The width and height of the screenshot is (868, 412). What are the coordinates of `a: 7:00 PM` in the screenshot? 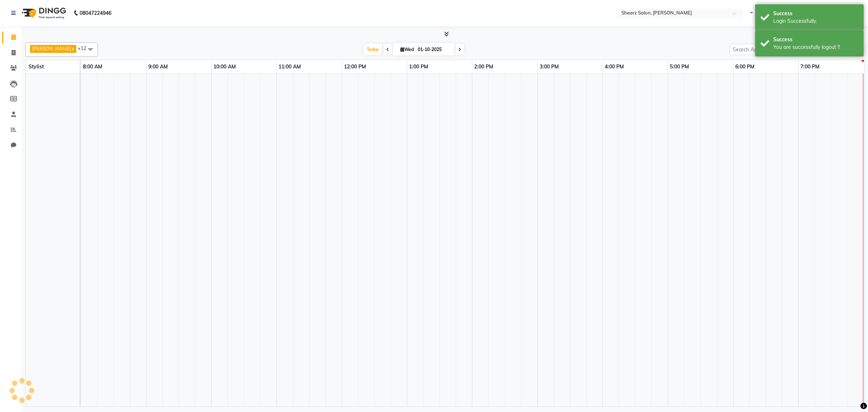 It's located at (810, 66).